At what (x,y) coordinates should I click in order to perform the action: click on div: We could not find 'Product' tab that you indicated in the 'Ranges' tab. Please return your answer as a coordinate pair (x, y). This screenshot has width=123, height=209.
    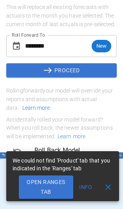
    Looking at the image, I should click on (62, 164).